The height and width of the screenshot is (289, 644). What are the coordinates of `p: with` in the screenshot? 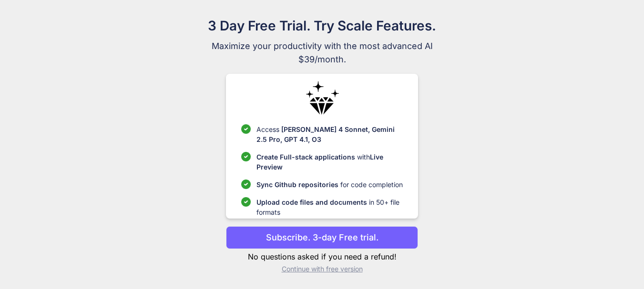 It's located at (329, 162).